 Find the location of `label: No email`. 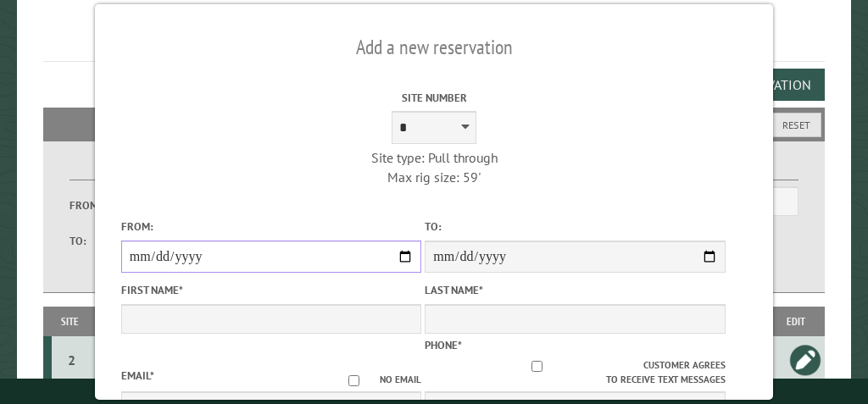

label: No email is located at coordinates (375, 379).